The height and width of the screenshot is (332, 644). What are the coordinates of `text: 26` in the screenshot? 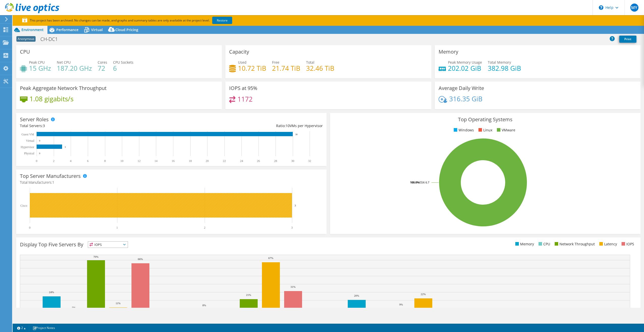 It's located at (258, 161).